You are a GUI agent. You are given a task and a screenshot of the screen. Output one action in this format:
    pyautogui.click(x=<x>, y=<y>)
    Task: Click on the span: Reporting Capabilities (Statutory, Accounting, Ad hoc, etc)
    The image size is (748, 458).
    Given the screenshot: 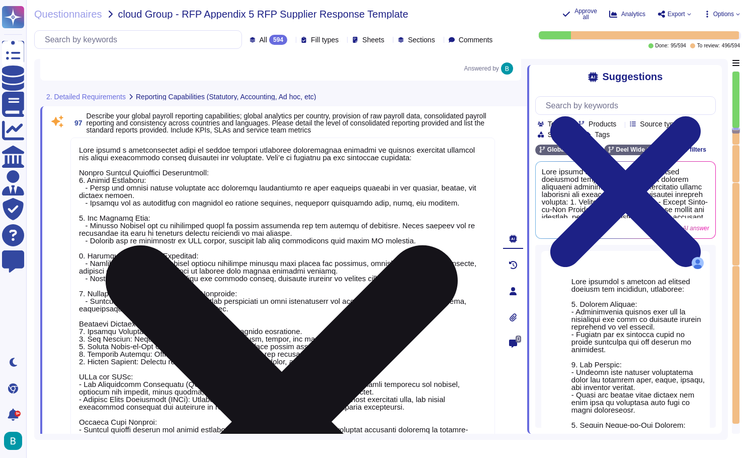 What is the action you would take?
    pyautogui.click(x=226, y=97)
    